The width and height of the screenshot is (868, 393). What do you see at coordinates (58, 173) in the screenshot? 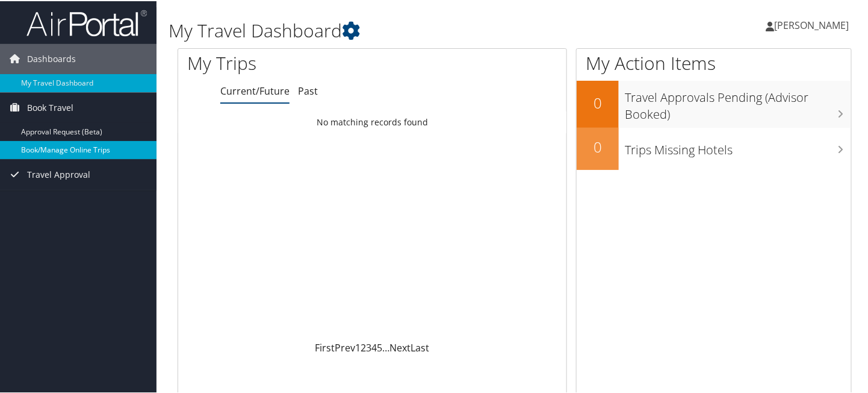
I see `span: Travel Approval` at bounding box center [58, 173].